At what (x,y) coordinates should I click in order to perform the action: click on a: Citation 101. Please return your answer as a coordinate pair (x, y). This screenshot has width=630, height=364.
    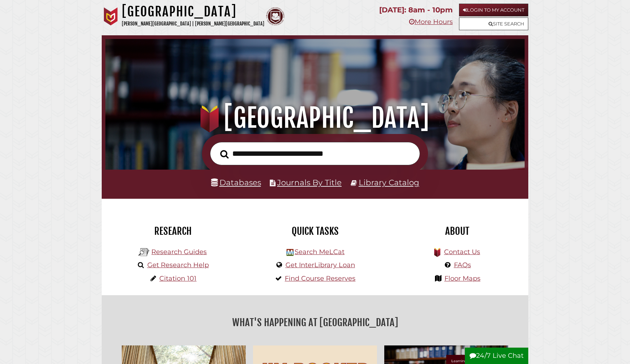
    Looking at the image, I should click on (178, 279).